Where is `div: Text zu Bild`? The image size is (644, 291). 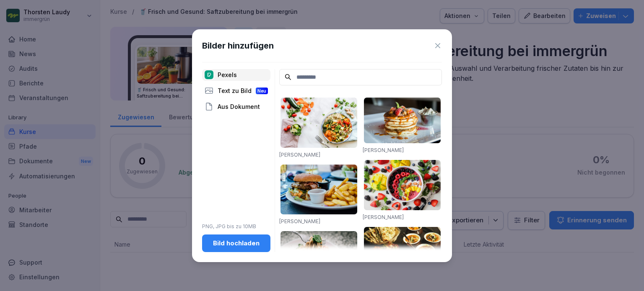
div: Text zu Bild is located at coordinates (236, 91).